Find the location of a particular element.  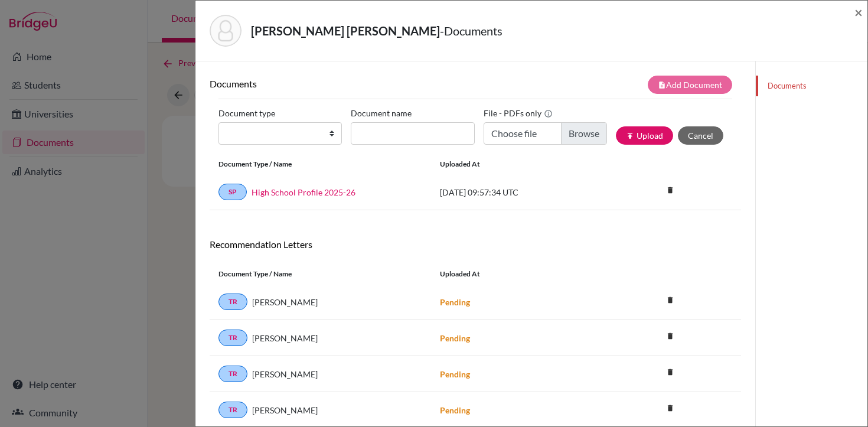

button: Cancel is located at coordinates (700, 135).